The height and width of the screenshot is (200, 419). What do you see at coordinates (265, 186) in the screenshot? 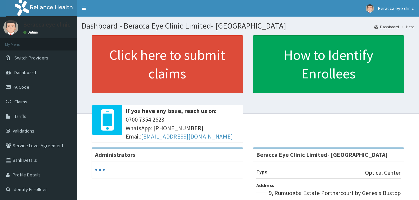
I see `b: Address` at bounding box center [265, 186].